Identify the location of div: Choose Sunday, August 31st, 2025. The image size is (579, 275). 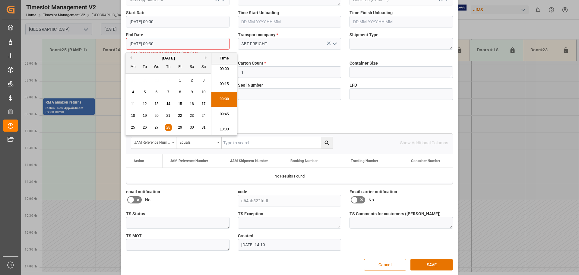
(204, 127).